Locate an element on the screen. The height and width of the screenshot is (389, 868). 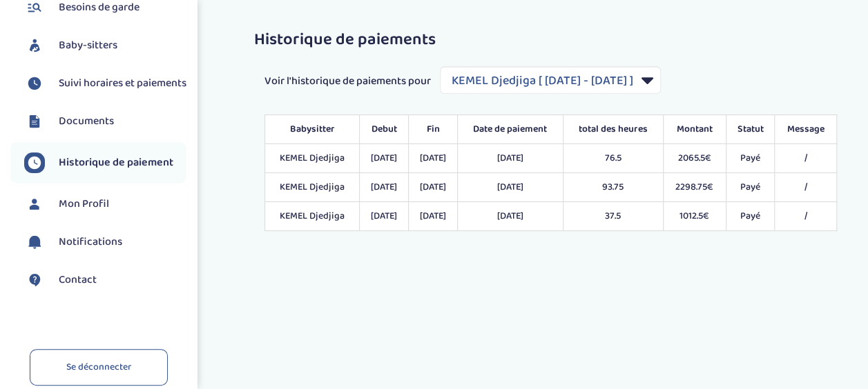
img: babysitters.svg is located at coordinates (34, 45).